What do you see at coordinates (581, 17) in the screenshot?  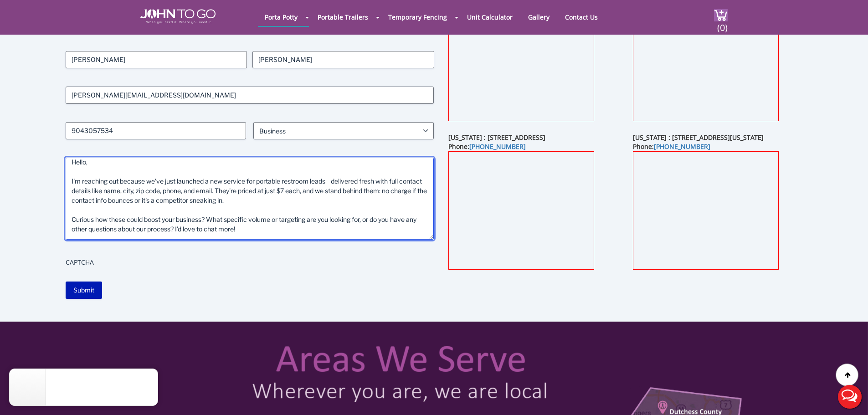 I see `a: Contact Us` at bounding box center [581, 17].